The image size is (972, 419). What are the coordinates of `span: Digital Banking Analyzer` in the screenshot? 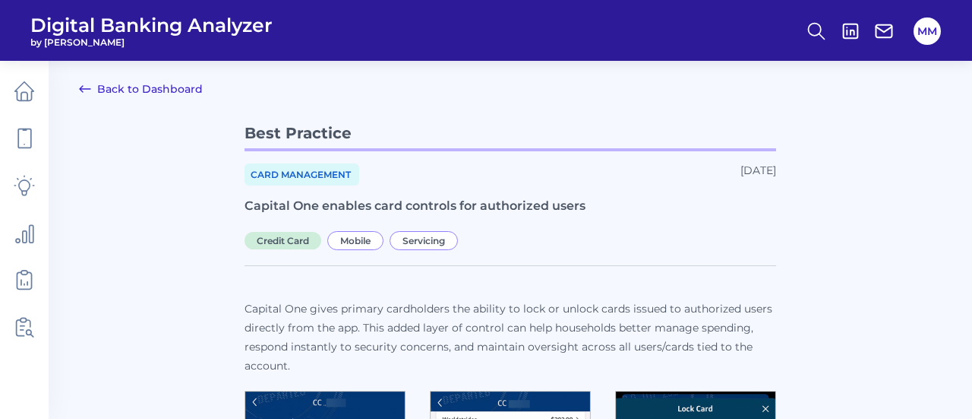 It's located at (151, 25).